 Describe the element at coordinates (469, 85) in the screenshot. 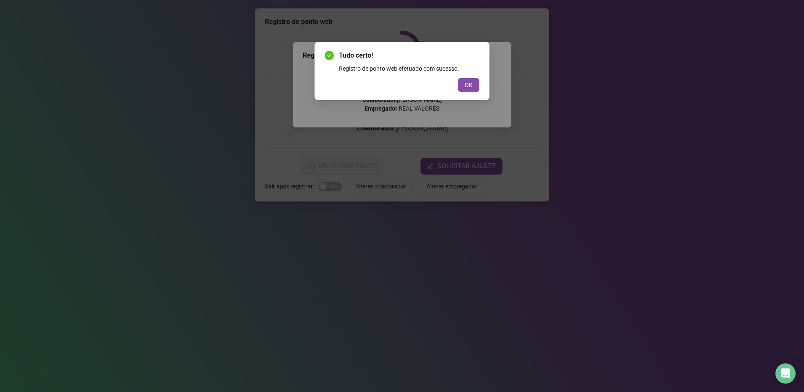

I see `button: OK` at that location.